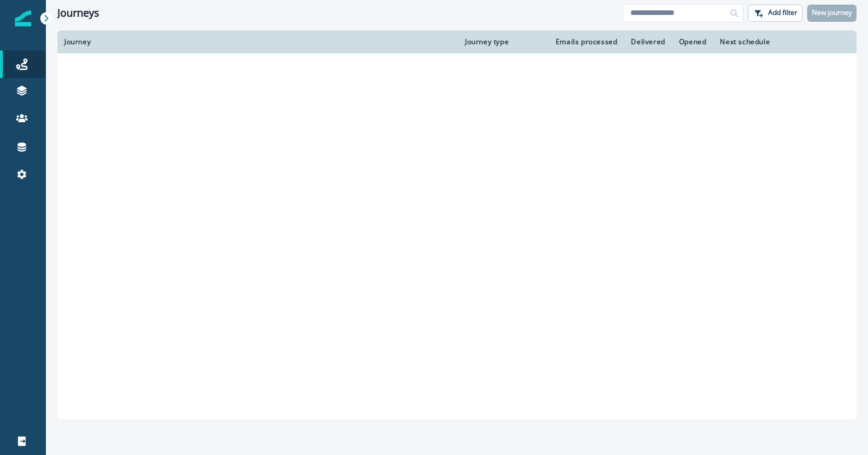 Image resolution: width=868 pixels, height=455 pixels. I want to click on p: Add filter, so click(782, 13).